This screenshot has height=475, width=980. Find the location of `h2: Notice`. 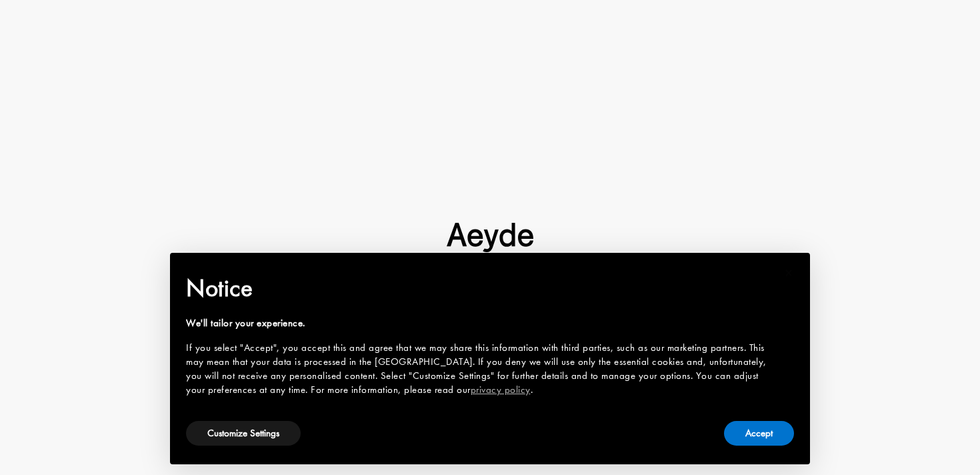

h2: Notice is located at coordinates (480, 289).